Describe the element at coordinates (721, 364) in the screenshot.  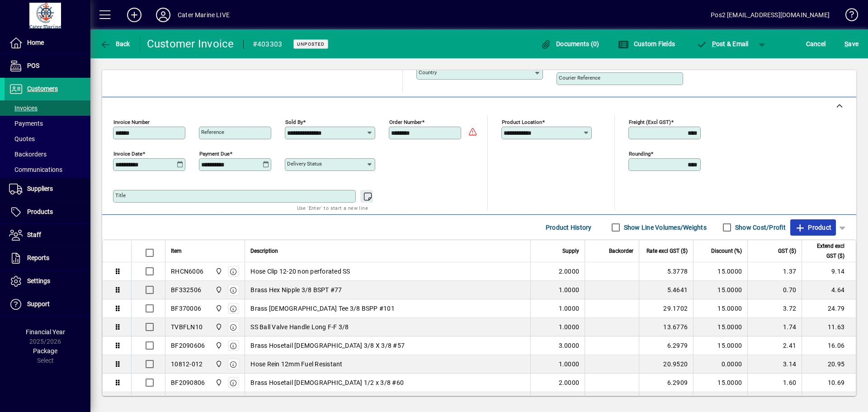
I see `td: 0.0000` at that location.